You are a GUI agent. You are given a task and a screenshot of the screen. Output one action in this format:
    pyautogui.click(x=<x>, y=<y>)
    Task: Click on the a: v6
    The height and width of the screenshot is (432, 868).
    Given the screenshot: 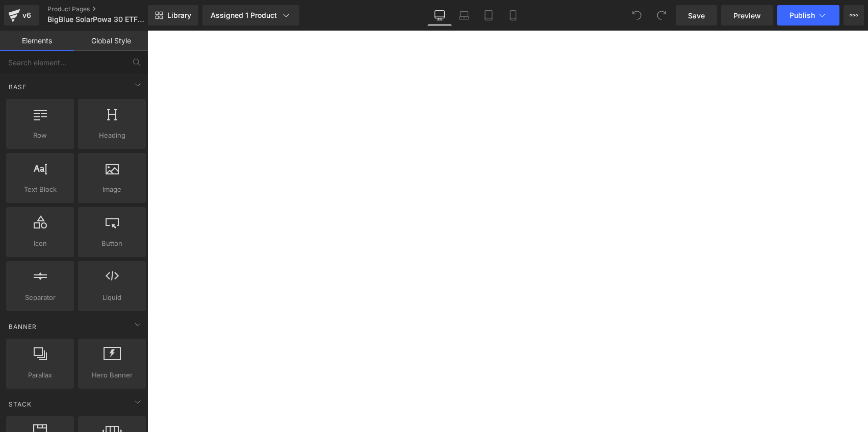 What is the action you would take?
    pyautogui.click(x=22, y=15)
    